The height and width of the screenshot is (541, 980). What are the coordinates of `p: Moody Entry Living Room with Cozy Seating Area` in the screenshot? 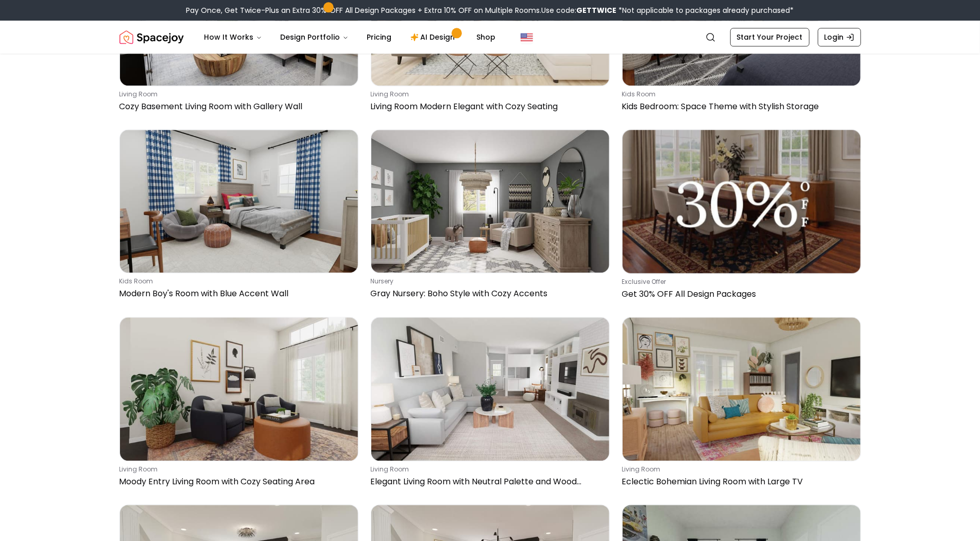 It's located at (237, 482).